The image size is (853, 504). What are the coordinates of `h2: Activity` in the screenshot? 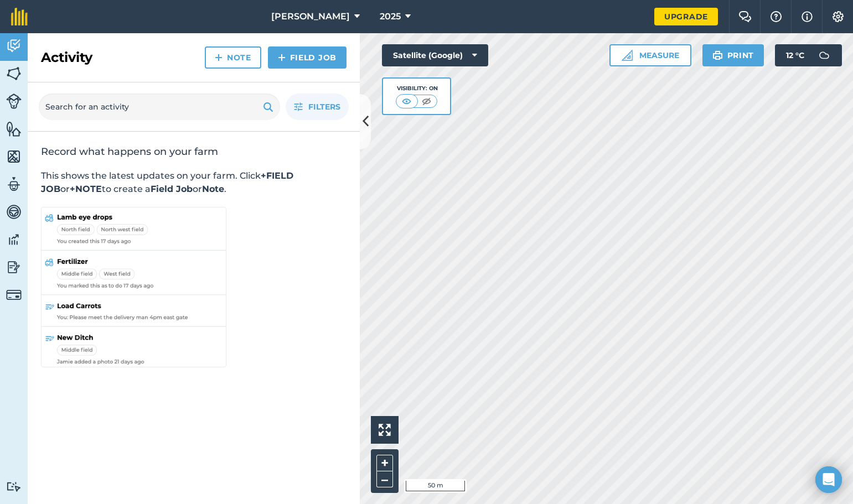 It's located at (66, 58).